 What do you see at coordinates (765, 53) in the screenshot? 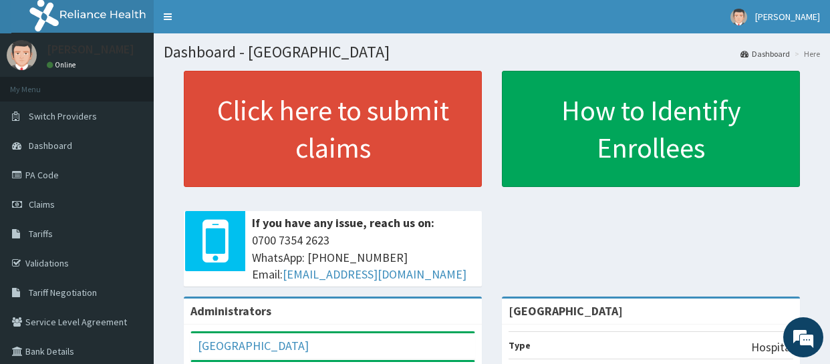
I see `a: Dashboard` at bounding box center [765, 53].